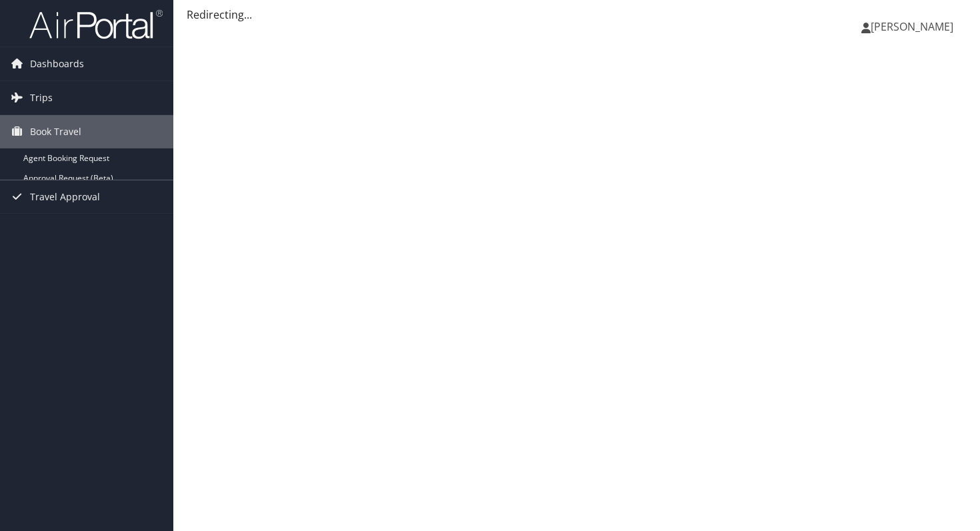 The height and width of the screenshot is (531, 980). What do you see at coordinates (41, 98) in the screenshot?
I see `span: Trips` at bounding box center [41, 98].